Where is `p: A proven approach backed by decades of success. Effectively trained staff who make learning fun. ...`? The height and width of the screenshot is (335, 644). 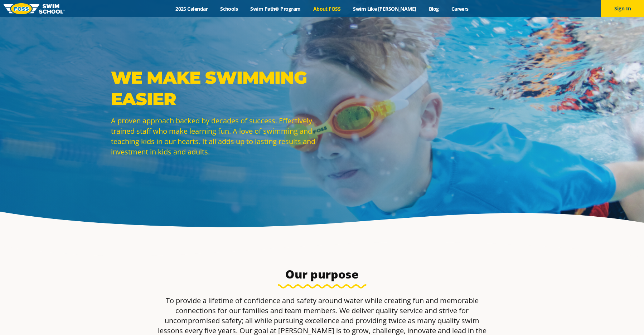
p: A proven approach backed by decades of success. Effectively trained staff who make learning fun. ... is located at coordinates (215, 136).